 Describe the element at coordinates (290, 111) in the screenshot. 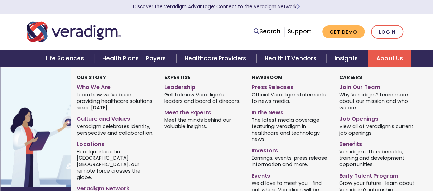

I see `a: In the News` at that location.